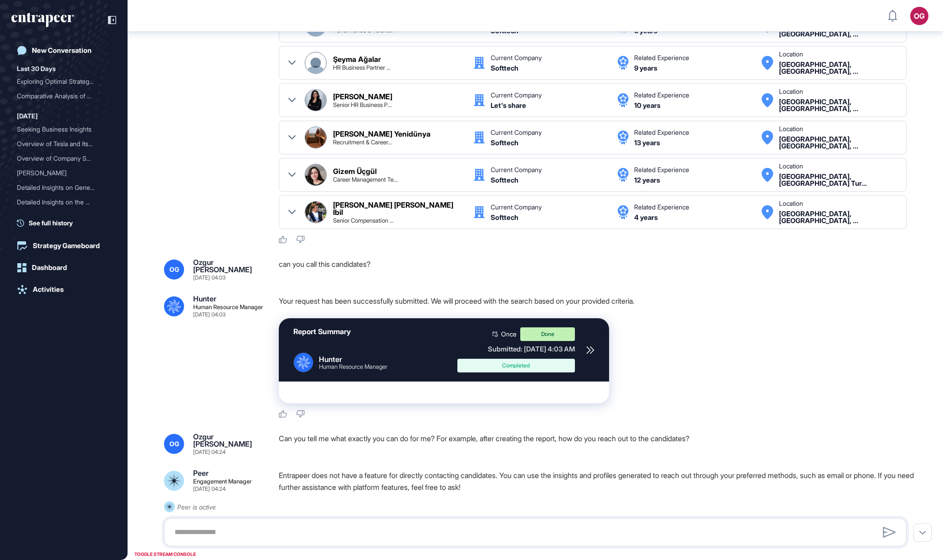 This screenshot has height=560, width=943. What do you see at coordinates (64, 144) in the screenshot?
I see `div: Overview of Tesla and Its Innovations` at bounding box center [64, 144].